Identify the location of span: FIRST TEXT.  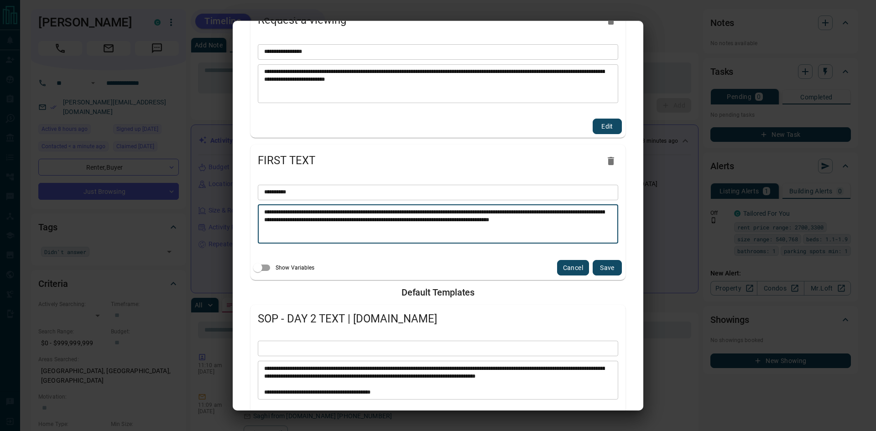
(429, 161).